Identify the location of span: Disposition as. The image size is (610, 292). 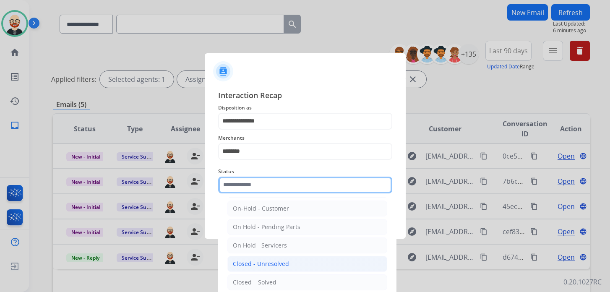
(305, 108).